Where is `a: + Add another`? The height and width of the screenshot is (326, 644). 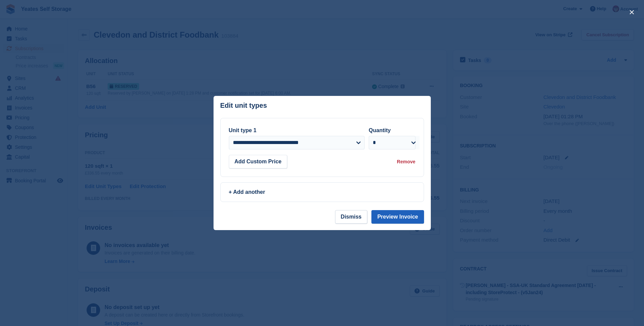 a: + Add another is located at coordinates (322, 192).